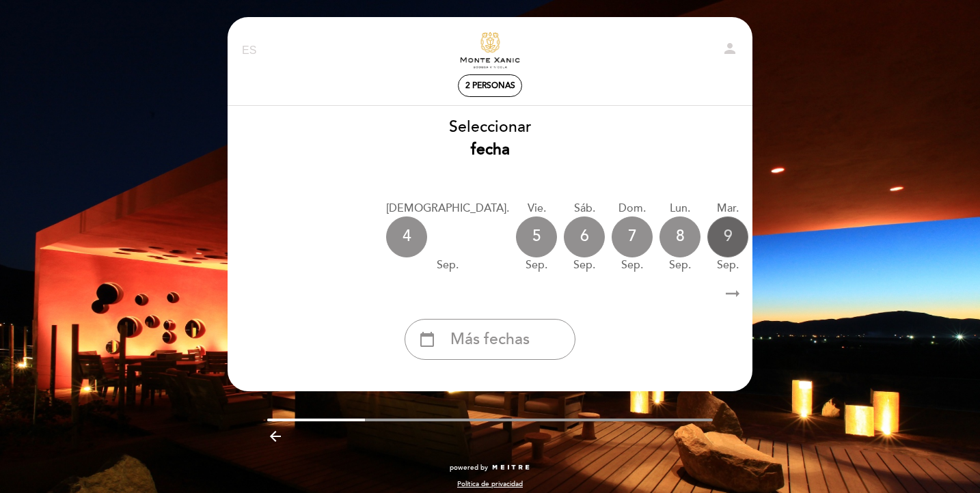 This screenshot has width=980, height=493. Describe the element at coordinates (469, 468) in the screenshot. I see `span: powered by` at that location.